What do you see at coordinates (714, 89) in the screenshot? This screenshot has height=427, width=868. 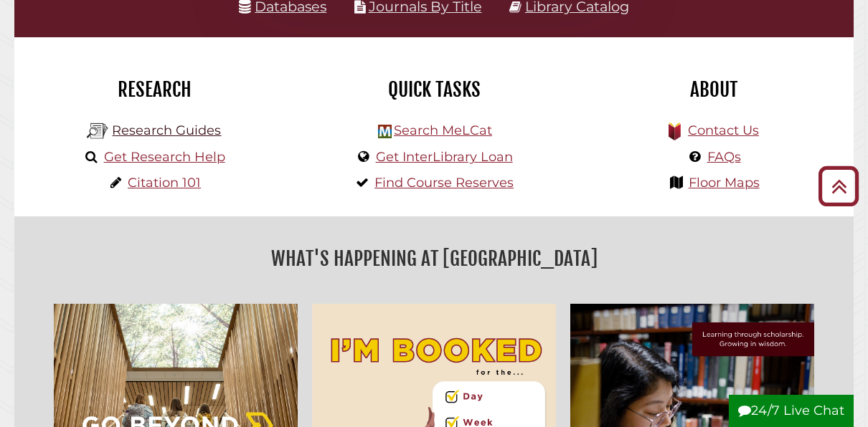 I see `h2: About` at bounding box center [714, 89].